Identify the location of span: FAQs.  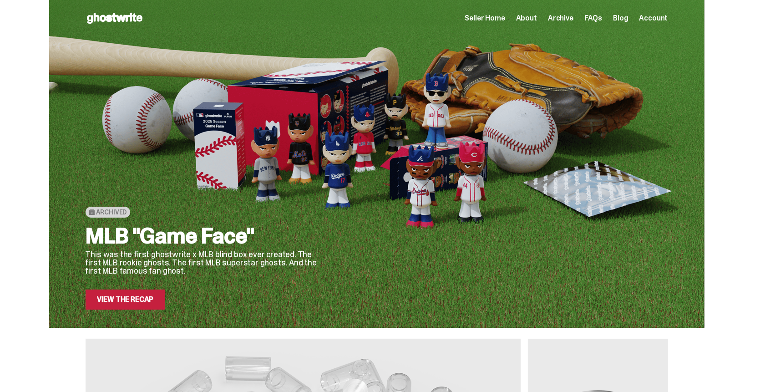
(593, 18).